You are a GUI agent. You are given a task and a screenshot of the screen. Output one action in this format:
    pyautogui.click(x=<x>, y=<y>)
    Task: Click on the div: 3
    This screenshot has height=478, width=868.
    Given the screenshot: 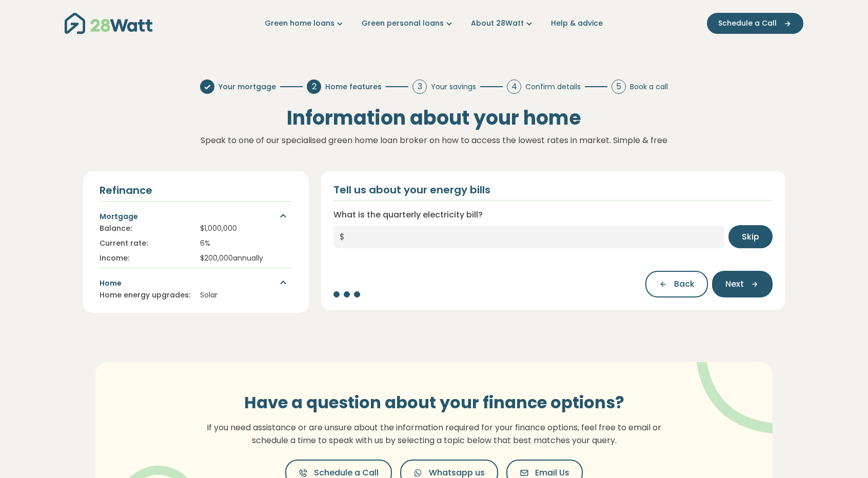 What is the action you would take?
    pyautogui.click(x=420, y=87)
    